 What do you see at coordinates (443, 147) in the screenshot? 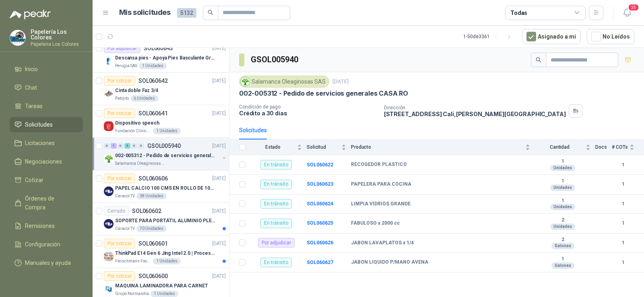
I see `th: Producto` at bounding box center [443, 147].